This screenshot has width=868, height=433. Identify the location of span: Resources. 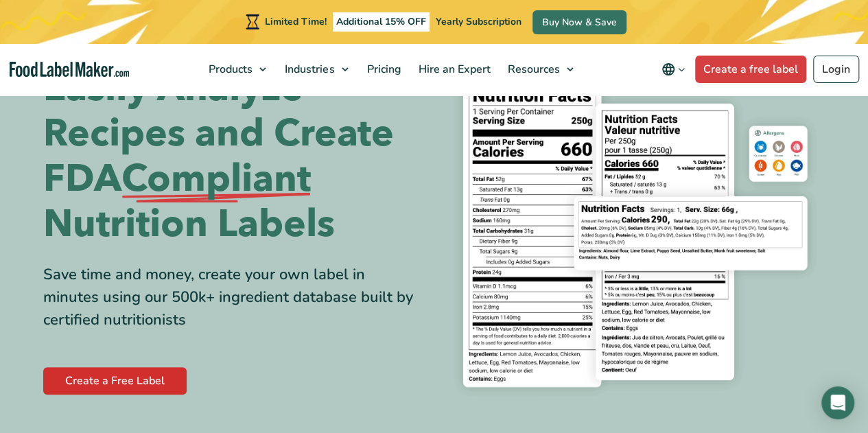
(532, 70).